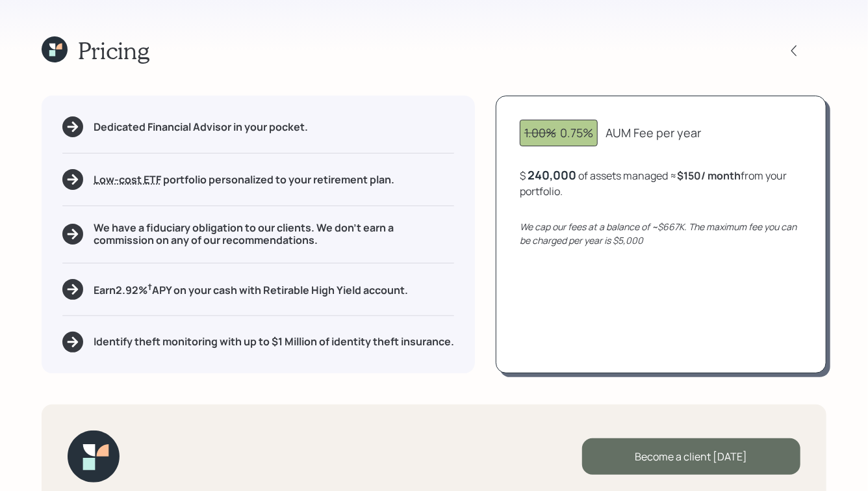  What do you see at coordinates (201, 127) in the screenshot?
I see `h5: Dedicated Financial Advisor in your pocket.` at bounding box center [201, 127].